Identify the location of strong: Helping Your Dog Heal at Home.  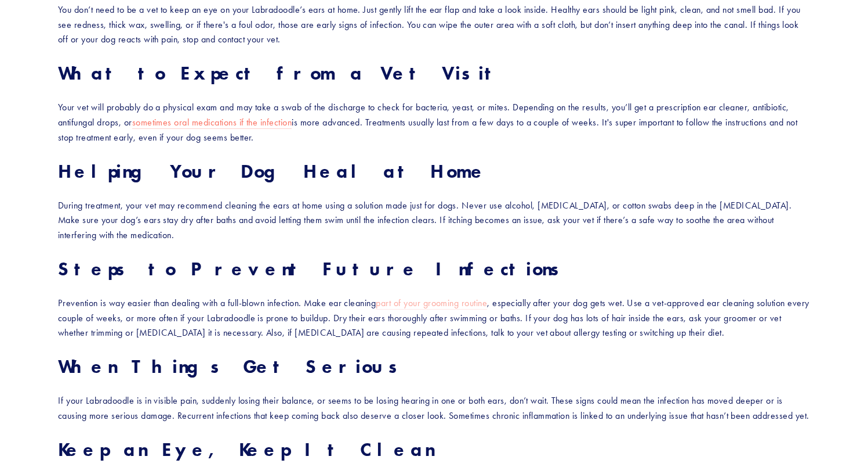
(273, 171).